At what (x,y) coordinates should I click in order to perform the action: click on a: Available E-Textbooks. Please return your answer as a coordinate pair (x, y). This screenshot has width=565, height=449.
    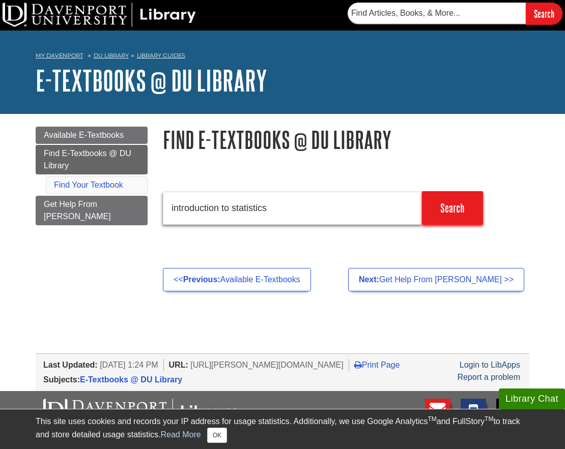
    Looking at the image, I should click on (92, 135).